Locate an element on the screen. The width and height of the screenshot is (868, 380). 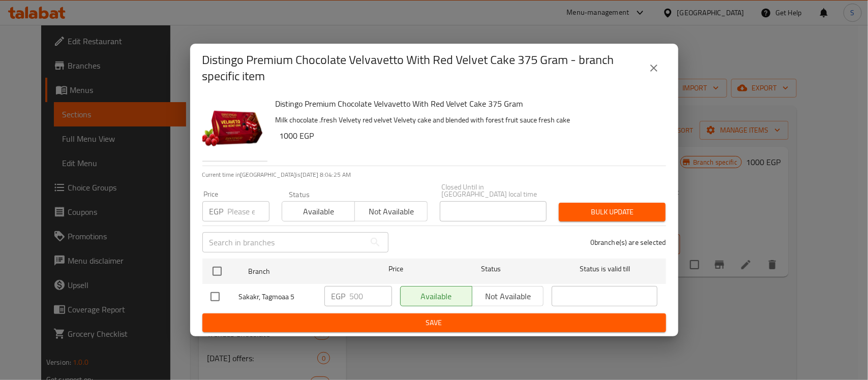
h2: Distingo Premium Chocolate Velvavetto With Red Velvet Cake 375 Gram - branch specific item is located at coordinates (422, 68).